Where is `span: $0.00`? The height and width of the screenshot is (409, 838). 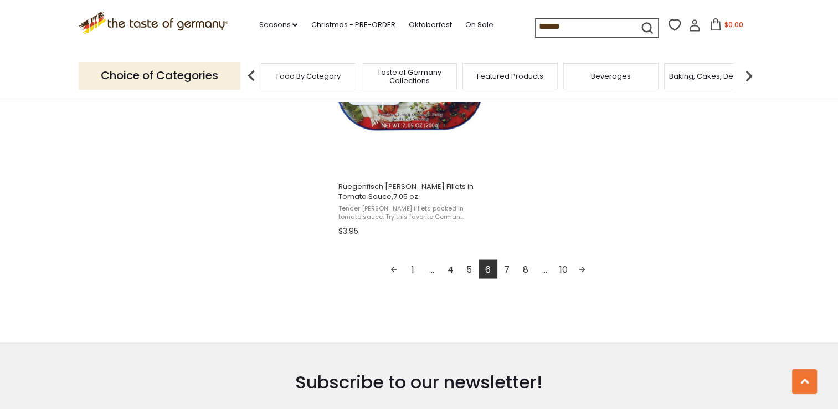 span: $0.00 is located at coordinates (733, 24).